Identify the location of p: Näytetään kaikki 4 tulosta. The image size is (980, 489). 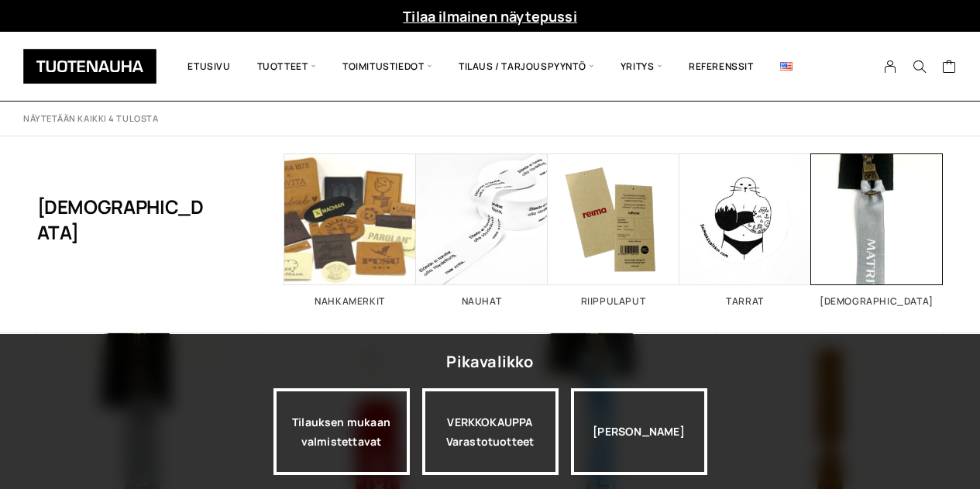
(91, 119).